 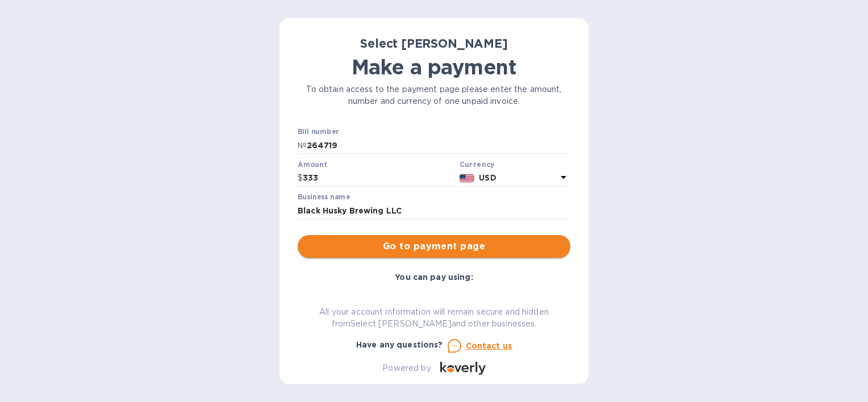 I want to click on p: Powered by, so click(x=406, y=368).